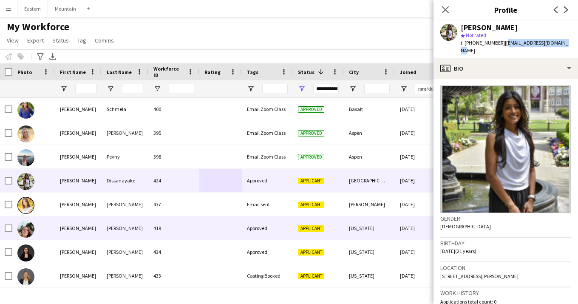 This screenshot has height=304, width=578. Describe the element at coordinates (13, 40) in the screenshot. I see `a: View` at that location.